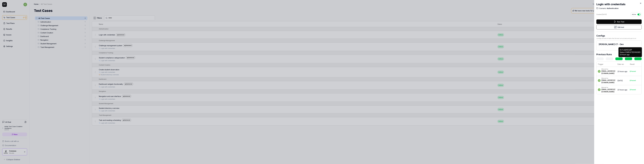 The width and height of the screenshot is (644, 164). Describe the element at coordinates (612, 8) in the screenshot. I see `span: Authentication` at that location.